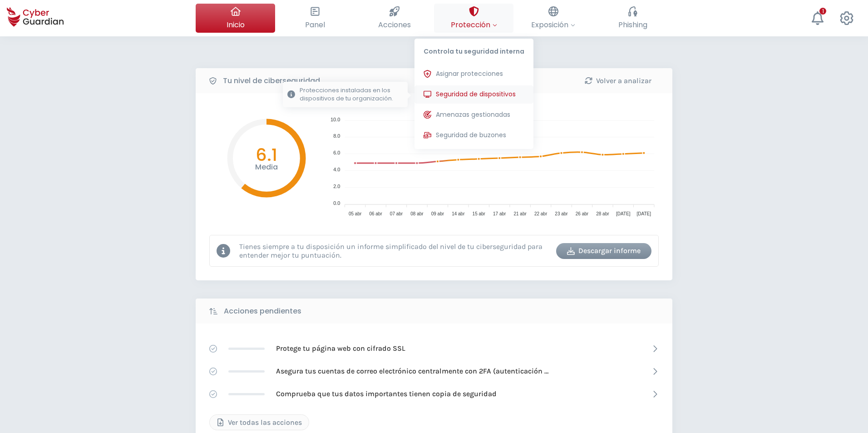 The width and height of the screenshot is (868, 433). Describe the element at coordinates (259, 423) in the screenshot. I see `div: Ver todas las acciones` at that location.